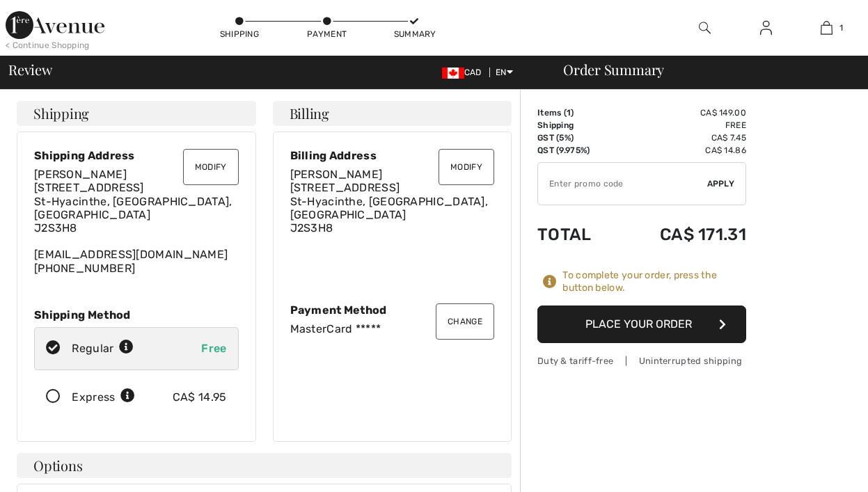  I want to click on img: 1ère Avenue, so click(55, 25).